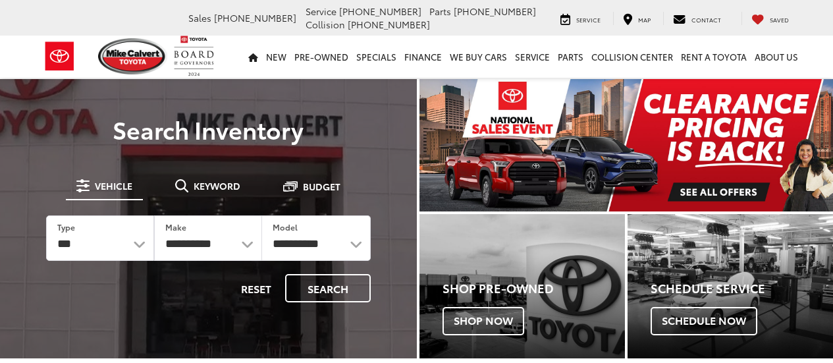 Image resolution: width=833 pixels, height=363 pixels. I want to click on span: Map, so click(644, 19).